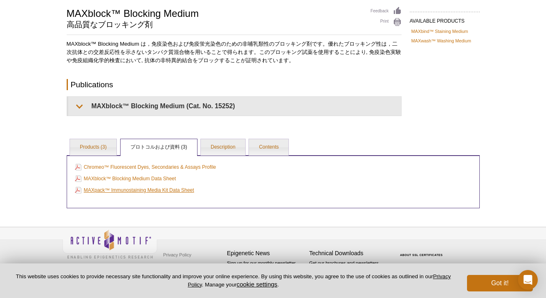 The height and width of the screenshot is (298, 546). What do you see at coordinates (269, 147) in the screenshot?
I see `a: Contents` at bounding box center [269, 147].